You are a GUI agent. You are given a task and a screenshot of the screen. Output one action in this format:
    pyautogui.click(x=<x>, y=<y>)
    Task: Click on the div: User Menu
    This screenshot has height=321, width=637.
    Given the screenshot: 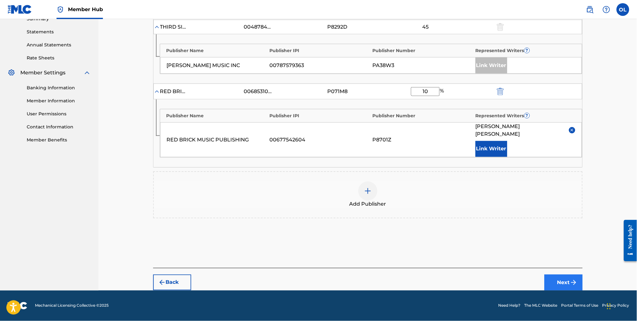 What is the action you would take?
    pyautogui.click(x=623, y=10)
    